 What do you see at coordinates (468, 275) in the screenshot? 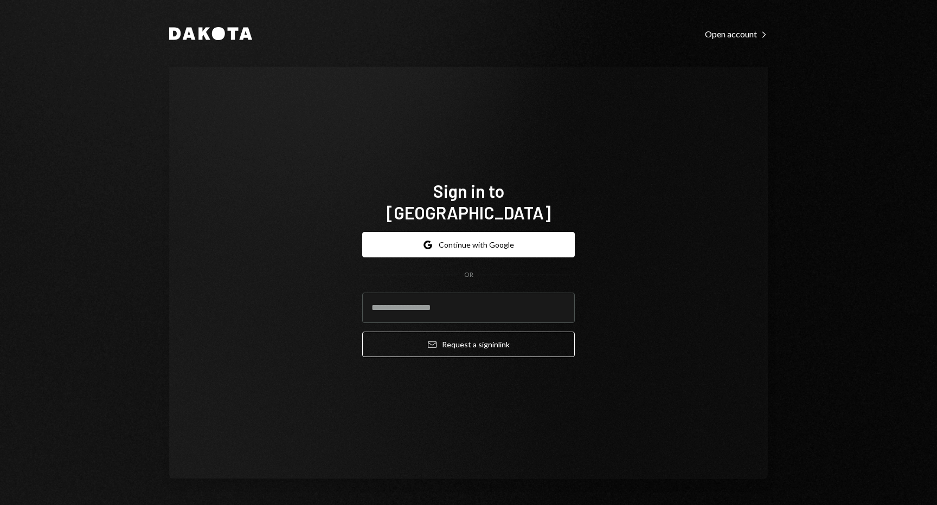
I see `div: OR` at bounding box center [468, 275].